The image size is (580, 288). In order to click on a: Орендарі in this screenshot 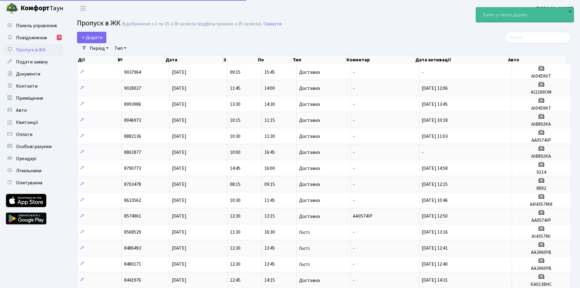, I will do `click(33, 158)`.